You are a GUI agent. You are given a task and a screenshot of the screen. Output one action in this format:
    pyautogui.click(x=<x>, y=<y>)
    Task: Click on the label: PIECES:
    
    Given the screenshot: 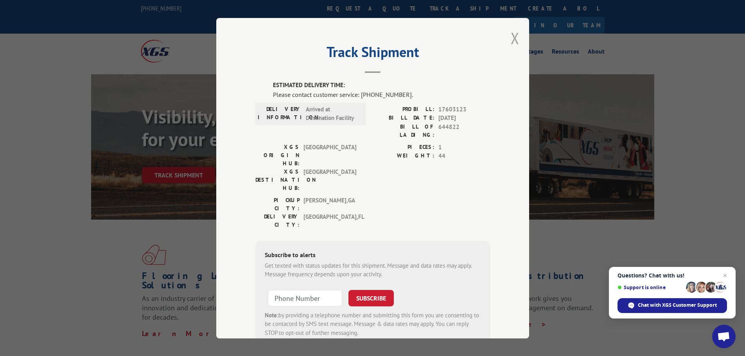 What is the action you would take?
    pyautogui.click(x=404, y=147)
    